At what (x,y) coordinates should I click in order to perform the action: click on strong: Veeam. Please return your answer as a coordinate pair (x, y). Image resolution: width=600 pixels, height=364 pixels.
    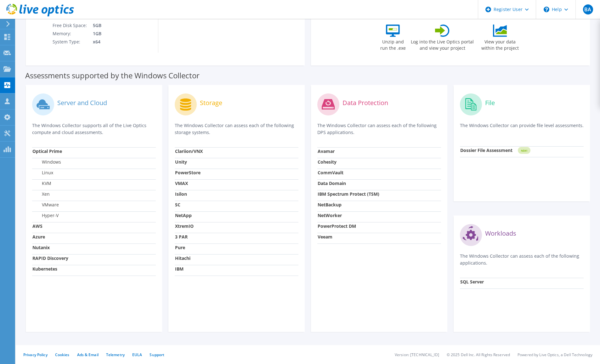
    Looking at the image, I should click on (325, 237).